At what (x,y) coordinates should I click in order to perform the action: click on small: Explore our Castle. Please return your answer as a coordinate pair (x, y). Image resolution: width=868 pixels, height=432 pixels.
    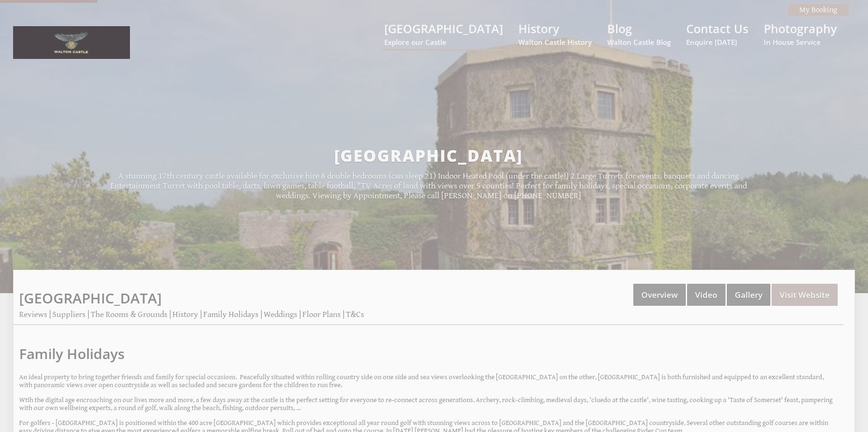
    Looking at the image, I should click on (443, 42).